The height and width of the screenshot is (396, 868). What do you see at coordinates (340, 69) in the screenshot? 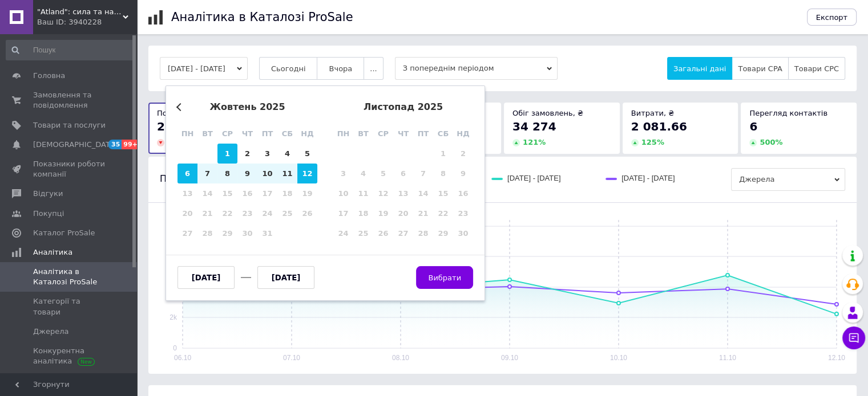
I see `span: Вчора` at bounding box center [340, 69].